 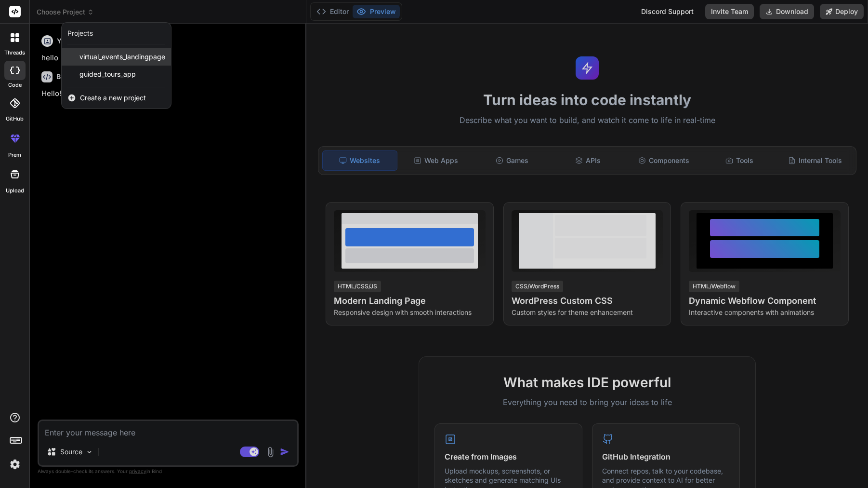 I want to click on label: prem, so click(x=14, y=155).